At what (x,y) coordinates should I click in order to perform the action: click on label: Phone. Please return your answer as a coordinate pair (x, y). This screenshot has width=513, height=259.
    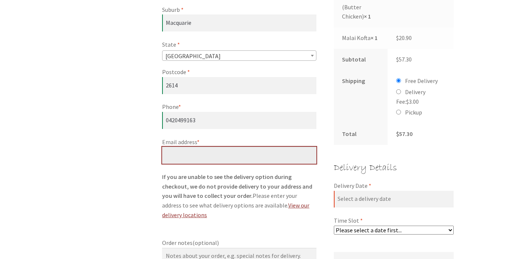
    Looking at the image, I should click on (239, 107).